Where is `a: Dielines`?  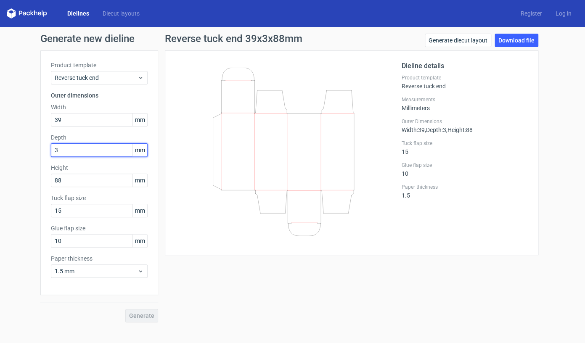
a: Dielines is located at coordinates (78, 13).